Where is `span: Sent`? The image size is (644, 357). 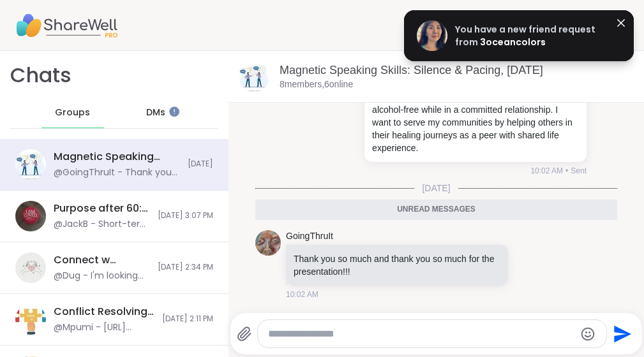 span: Sent is located at coordinates (579, 171).